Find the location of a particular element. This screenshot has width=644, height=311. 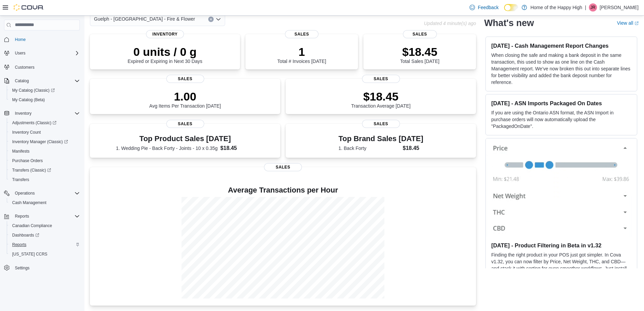

button: Catalog is located at coordinates (42, 81).